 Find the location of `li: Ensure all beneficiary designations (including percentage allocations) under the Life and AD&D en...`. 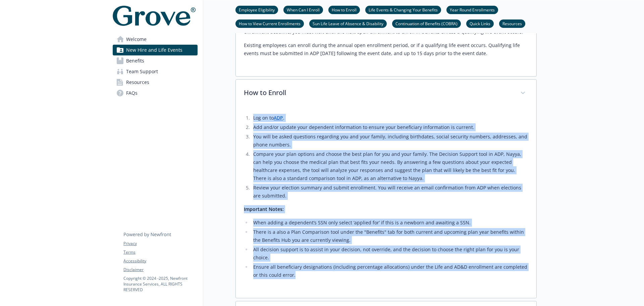

li: Ensure all beneficiary designations (including percentage allocations) under the Life and AD&D en... is located at coordinates (390, 271).